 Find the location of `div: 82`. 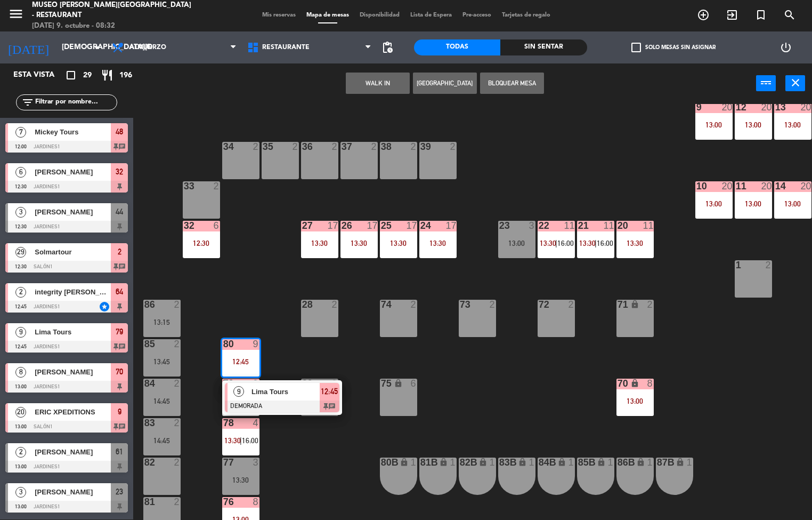

div: 82 is located at coordinates (144, 463).